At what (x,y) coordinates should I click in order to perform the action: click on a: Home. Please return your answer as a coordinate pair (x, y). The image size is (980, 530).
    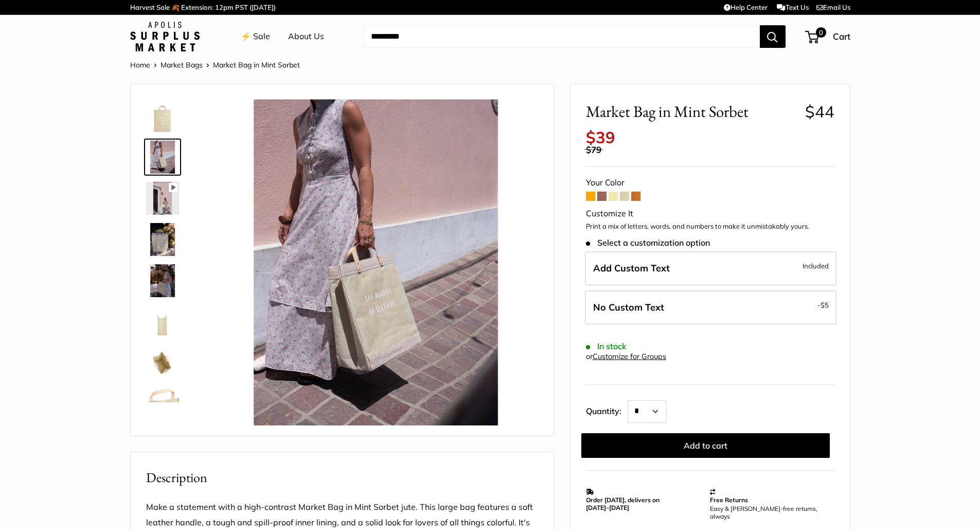
    Looking at the image, I should click on (140, 65).